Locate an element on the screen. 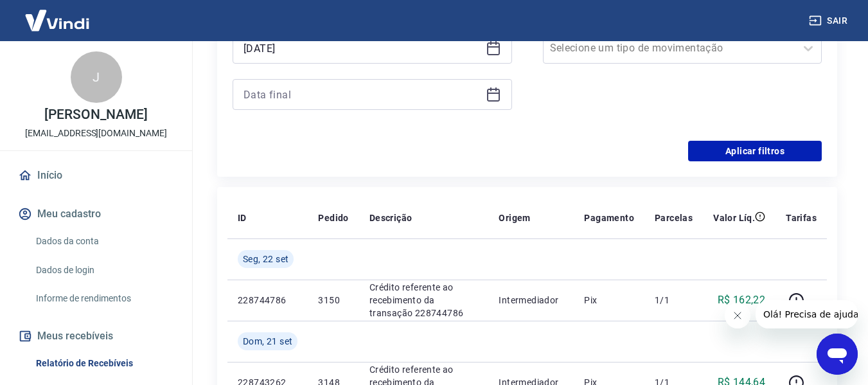 The image size is (868, 385). p: Valor Líq. is located at coordinates (733, 218).